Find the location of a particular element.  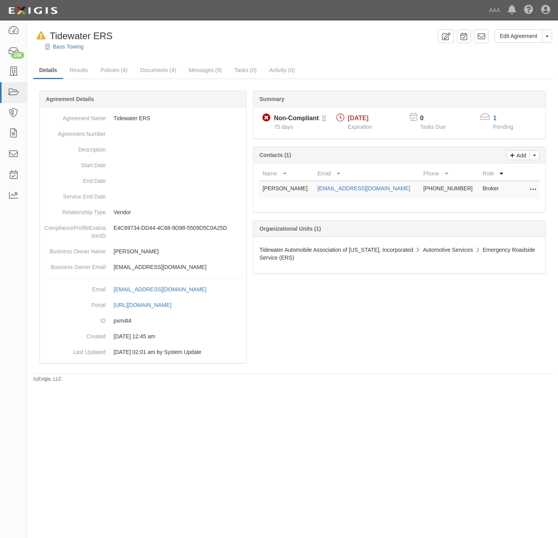

div: Non-Compliant is located at coordinates (296, 118).